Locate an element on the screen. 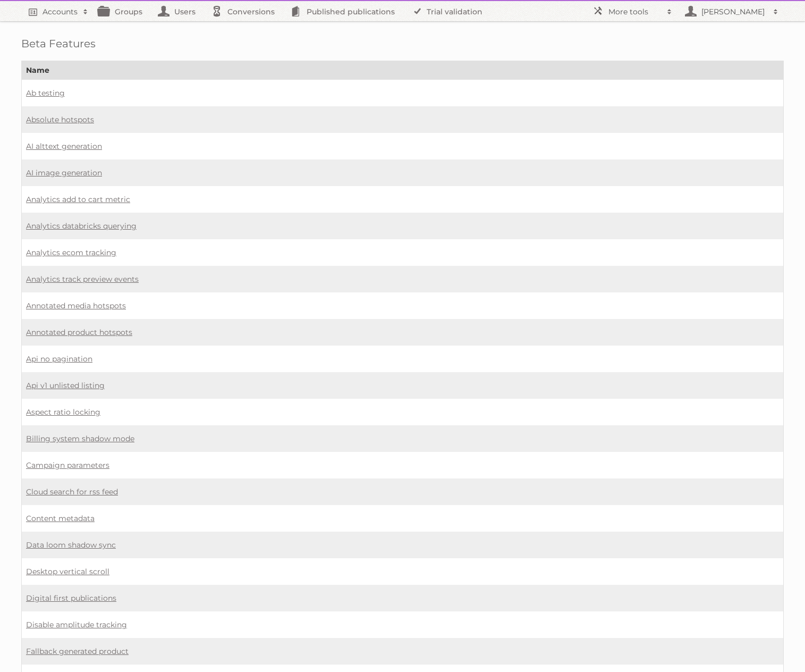  a: Fallback generated product is located at coordinates (77, 651).